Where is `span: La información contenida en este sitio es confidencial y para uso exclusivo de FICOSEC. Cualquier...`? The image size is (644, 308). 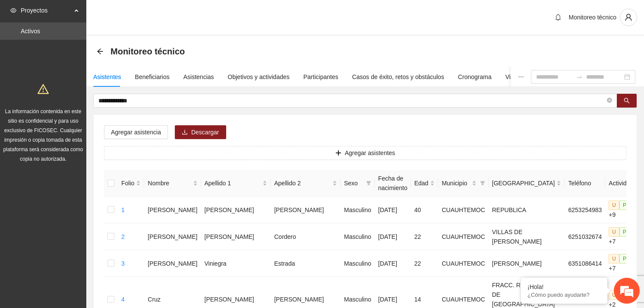
span: La información contenida en este sitio es confidencial y para uso exclusivo de FICOSEC. Cualquier... is located at coordinates (43, 135).